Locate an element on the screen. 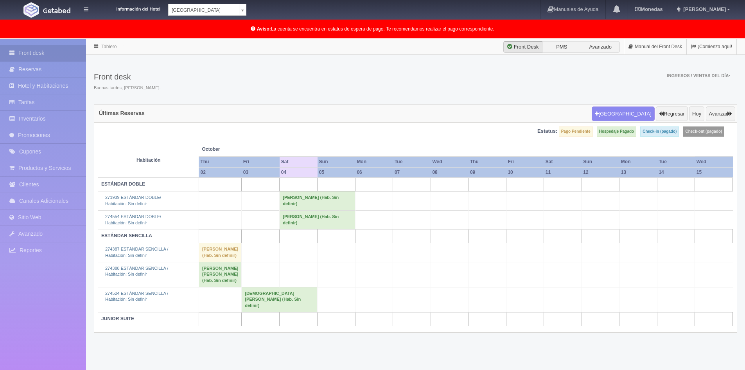  label: Estatus: is located at coordinates (547, 131).